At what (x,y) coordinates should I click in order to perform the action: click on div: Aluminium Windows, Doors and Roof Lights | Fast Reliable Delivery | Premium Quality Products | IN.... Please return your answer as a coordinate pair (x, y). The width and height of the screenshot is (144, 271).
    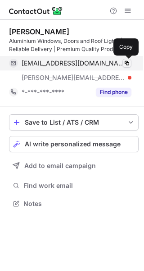
    Looking at the image, I should click on (74, 45).